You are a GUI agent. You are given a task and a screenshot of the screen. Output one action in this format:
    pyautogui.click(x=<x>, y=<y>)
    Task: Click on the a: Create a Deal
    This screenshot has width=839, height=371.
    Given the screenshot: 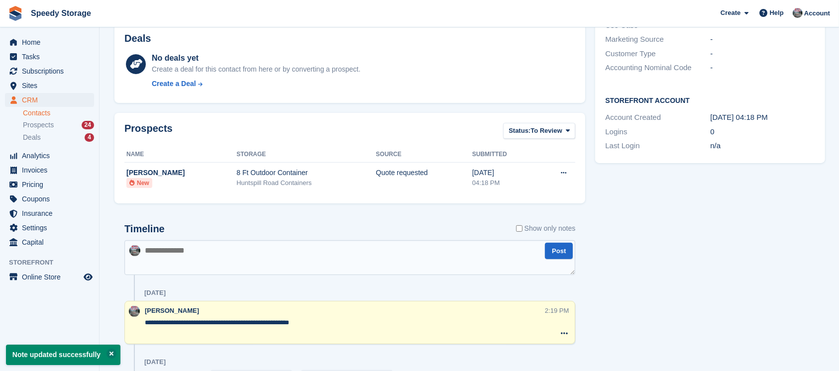 What is the action you would take?
    pyautogui.click(x=256, y=84)
    